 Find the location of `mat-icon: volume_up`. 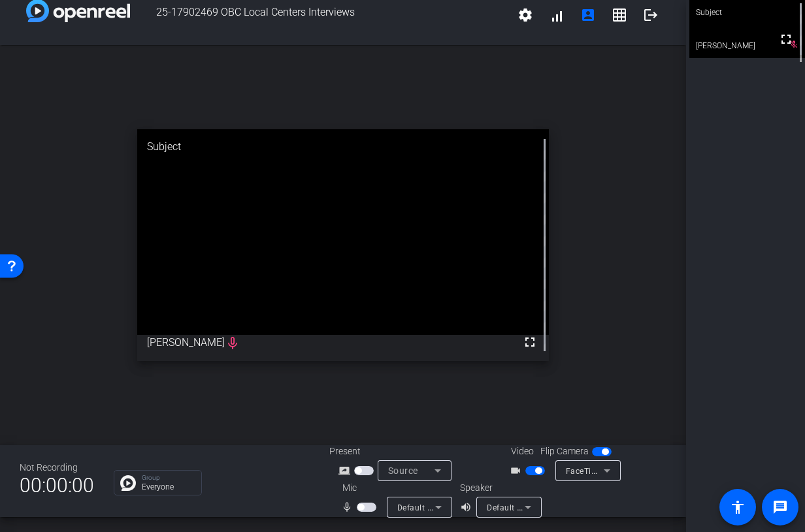

mat-icon: volume_up is located at coordinates (467, 508).